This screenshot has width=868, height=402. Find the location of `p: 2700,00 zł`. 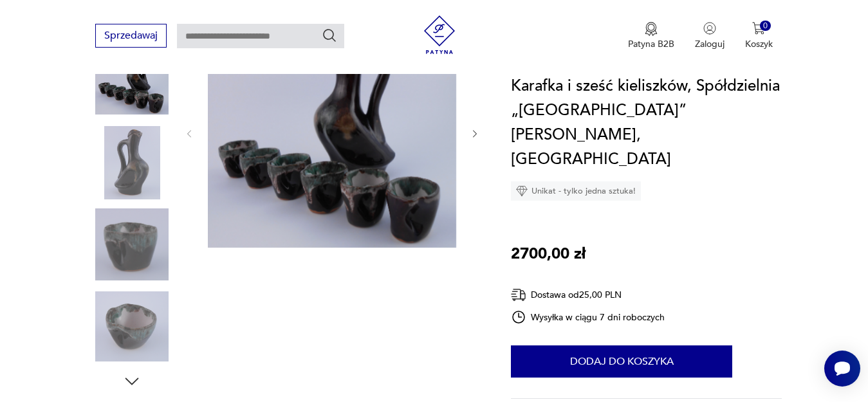

p: 2700,00 zł is located at coordinates (548, 254).